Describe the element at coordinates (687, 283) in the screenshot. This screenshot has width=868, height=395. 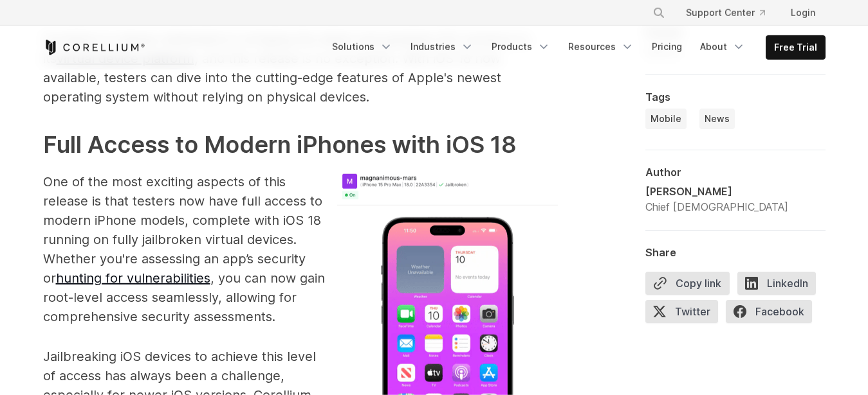
I see `button: Copy link` at that location.